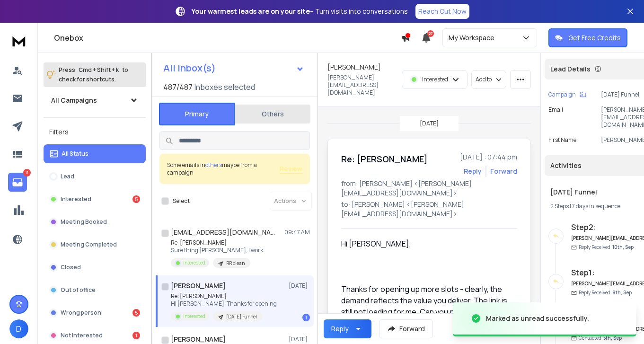 This screenshot has height=344, width=644. What do you see at coordinates (94, 154) in the screenshot?
I see `button: All Status` at bounding box center [94, 154].